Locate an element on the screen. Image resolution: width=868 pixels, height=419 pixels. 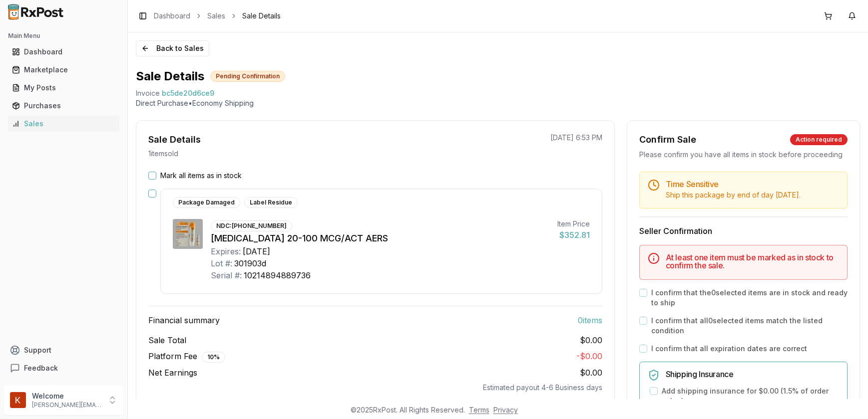
span: Platform Fee is located at coordinates (187, 356).